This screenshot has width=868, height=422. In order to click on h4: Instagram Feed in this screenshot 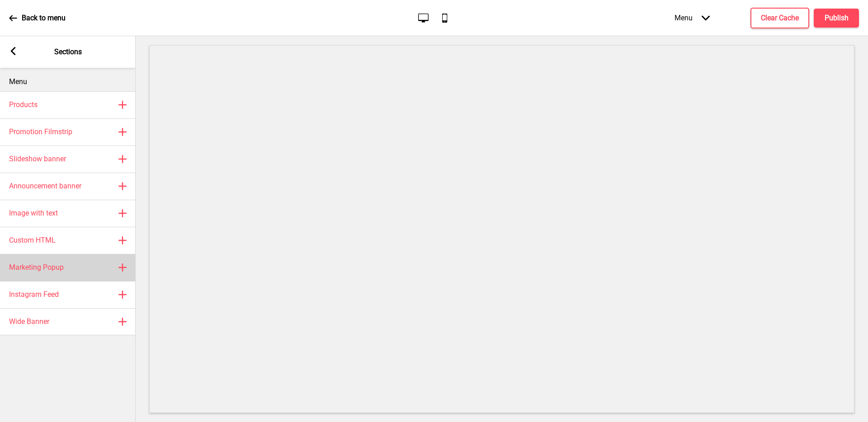, I will do `click(34, 294)`.